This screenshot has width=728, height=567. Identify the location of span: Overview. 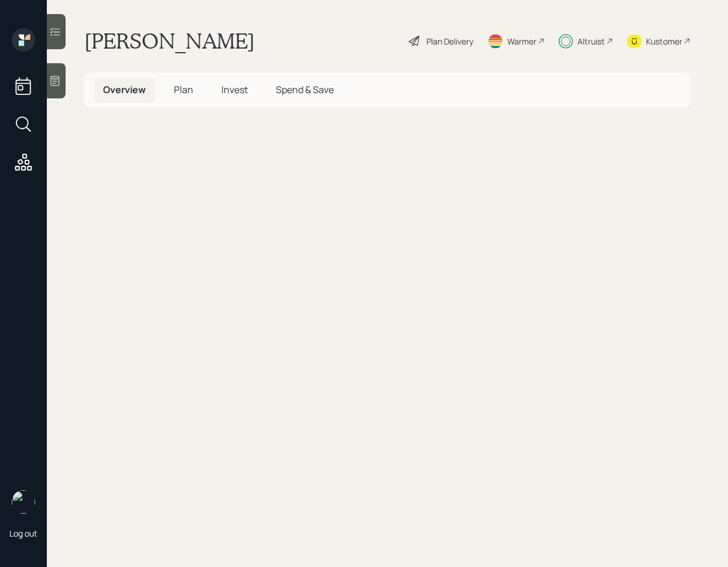
(124, 90).